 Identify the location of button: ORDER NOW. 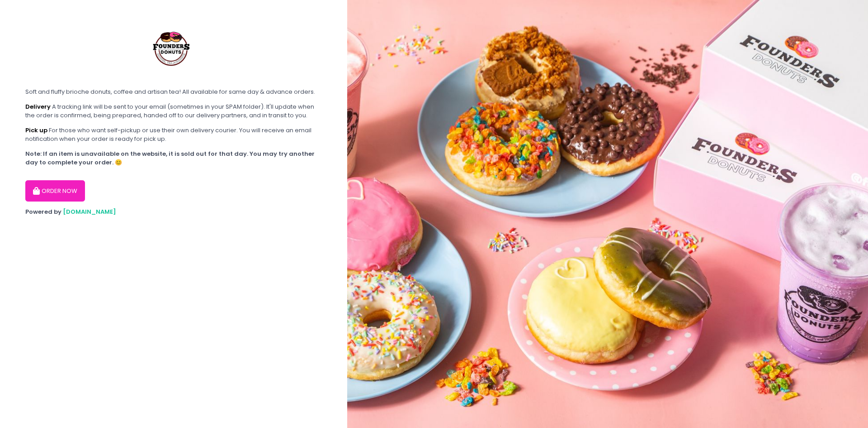
(55, 191).